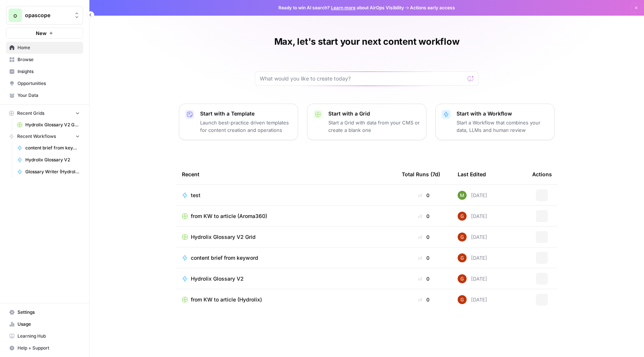  What do you see at coordinates (48, 336) in the screenshot?
I see `span: Learning Hub` at bounding box center [48, 336].